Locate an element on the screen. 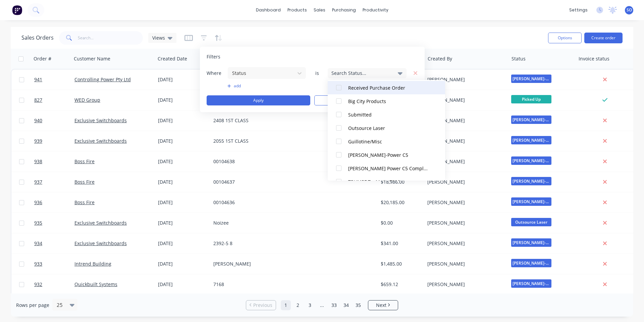  a: 937 is located at coordinates (54, 182).